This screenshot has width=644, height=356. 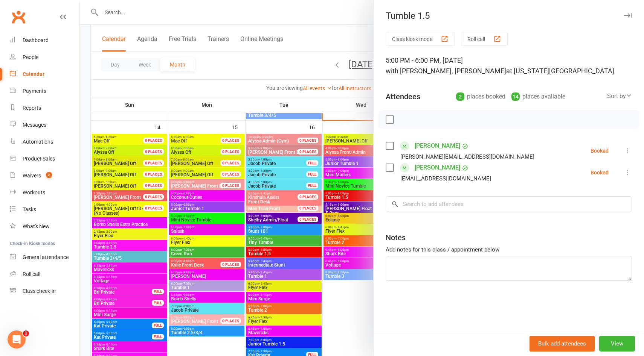 I want to click on div: 2, so click(x=460, y=97).